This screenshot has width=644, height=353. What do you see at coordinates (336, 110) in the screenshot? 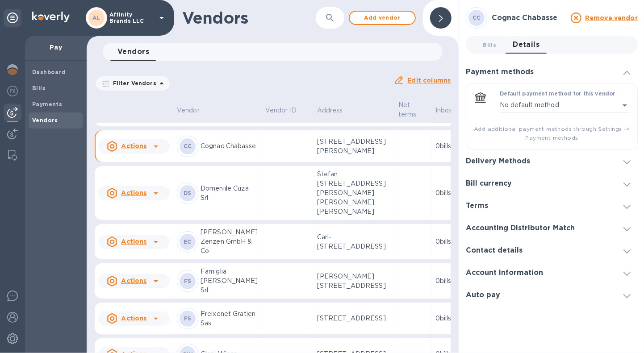
I see `span: Address` at bounding box center [336, 110].